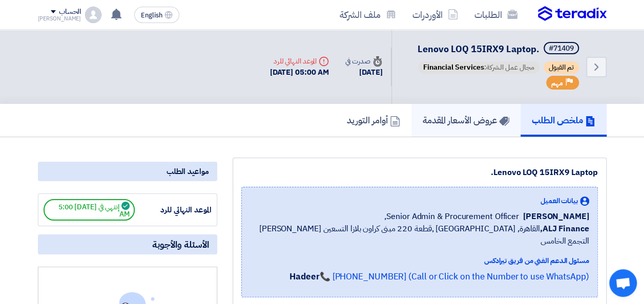 This screenshot has width=644, height=304. What do you see at coordinates (69, 12) in the screenshot?
I see `div: الحساب` at bounding box center [69, 12].